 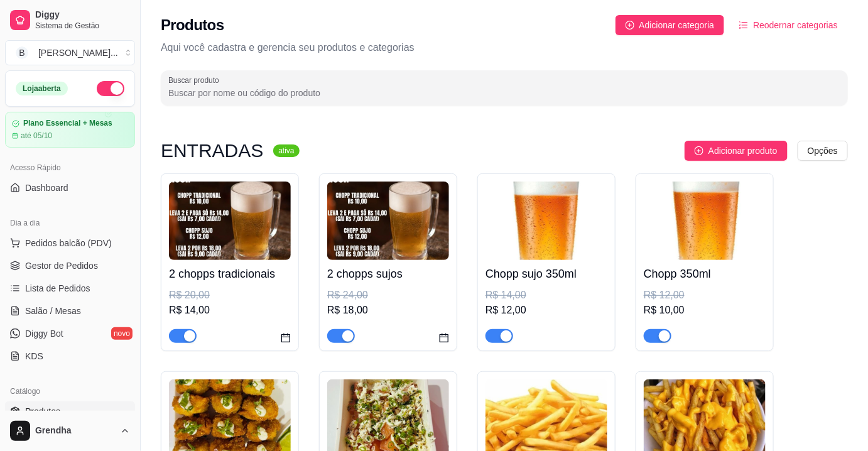 I want to click on div: Loja aberta, so click(x=42, y=88).